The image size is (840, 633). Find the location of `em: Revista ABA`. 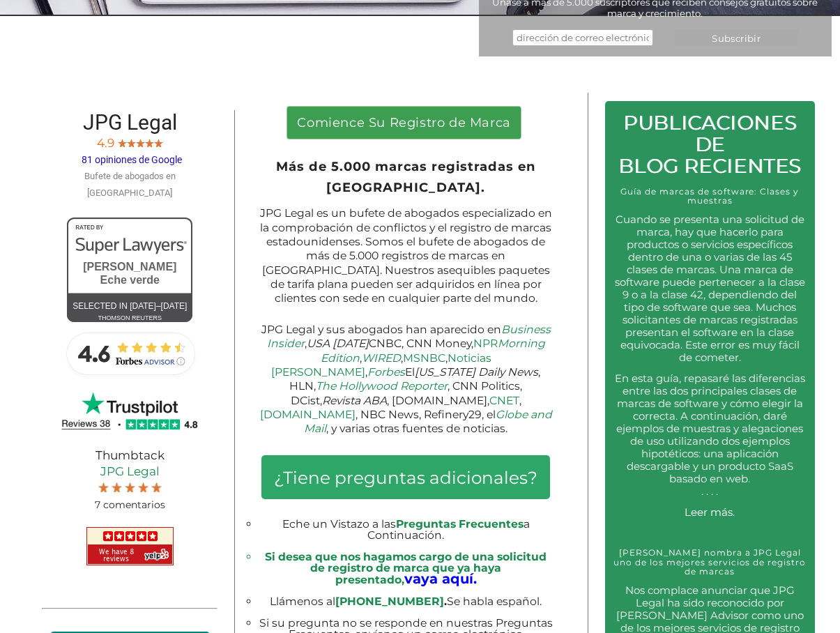

em: Revista ABA is located at coordinates (354, 400).